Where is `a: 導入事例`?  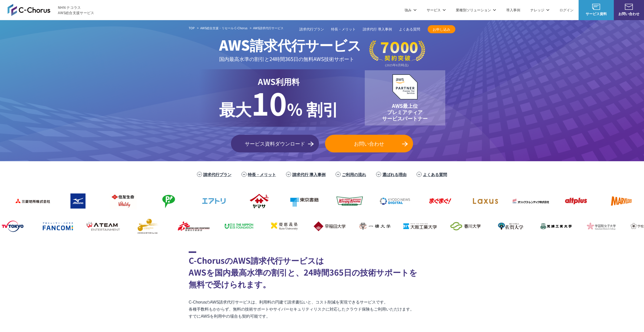
a: 導入事例 is located at coordinates (513, 10).